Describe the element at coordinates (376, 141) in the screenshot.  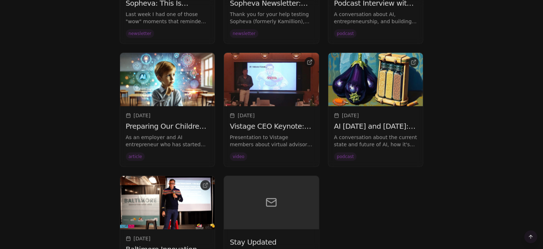
I see `p: A conversation about the current state and future of AI, how it's transforming business, and its ...` at that location.